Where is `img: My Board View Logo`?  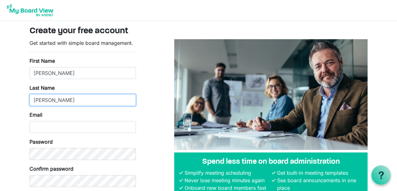 img: My Board View Logo is located at coordinates (30, 10).